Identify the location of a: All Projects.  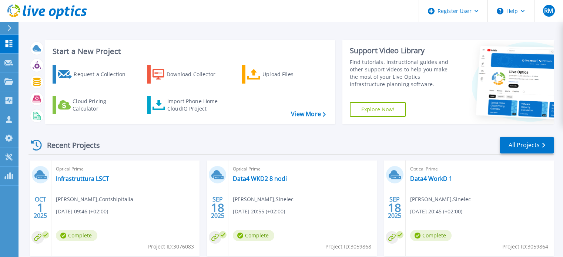
(527, 145).